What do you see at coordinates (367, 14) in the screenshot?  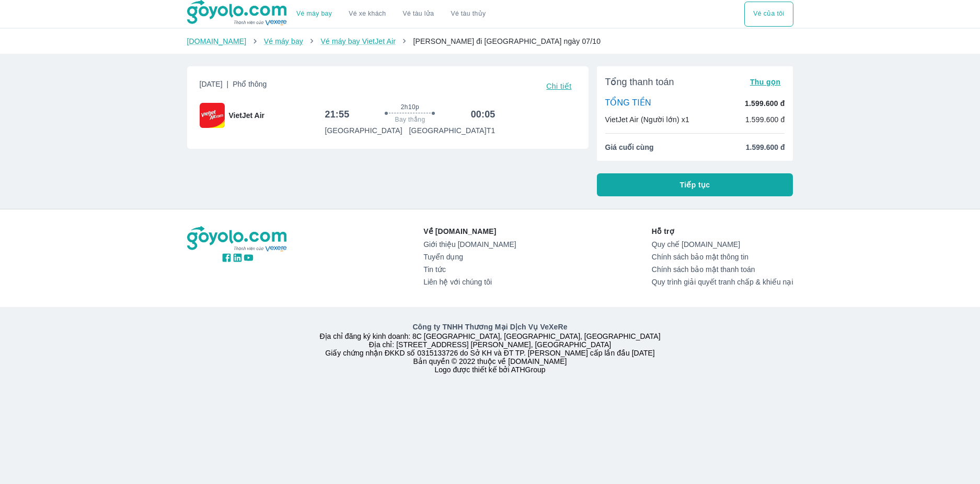 I see `a: Vé xe khách` at bounding box center [367, 14].